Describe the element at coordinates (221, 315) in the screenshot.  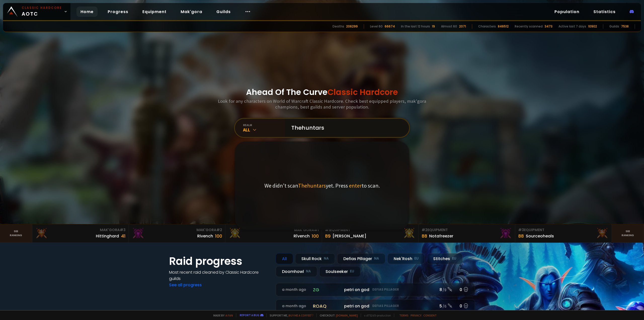
I see `span: Made by` at that location.